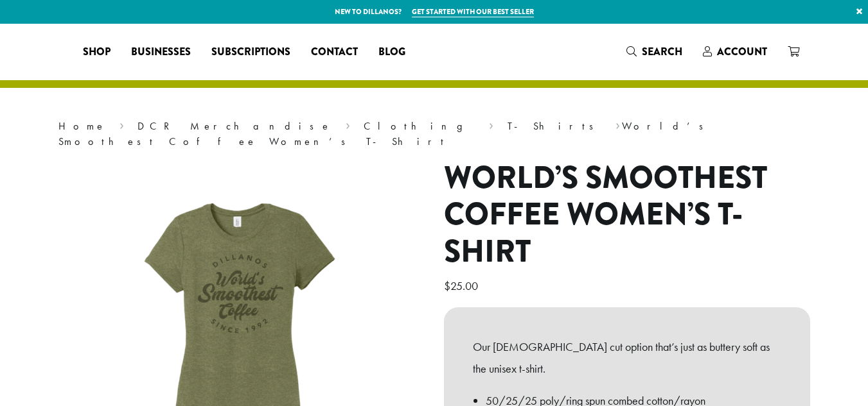 Image resolution: width=868 pixels, height=406 pixels. What do you see at coordinates (334, 52) in the screenshot?
I see `span: Contact` at bounding box center [334, 52].